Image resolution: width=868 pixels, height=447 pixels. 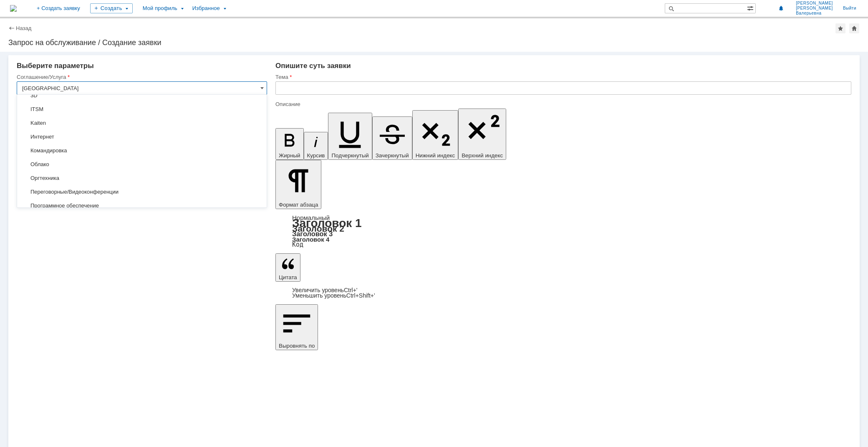 I want to click on div: Тема, so click(x=563, y=77).